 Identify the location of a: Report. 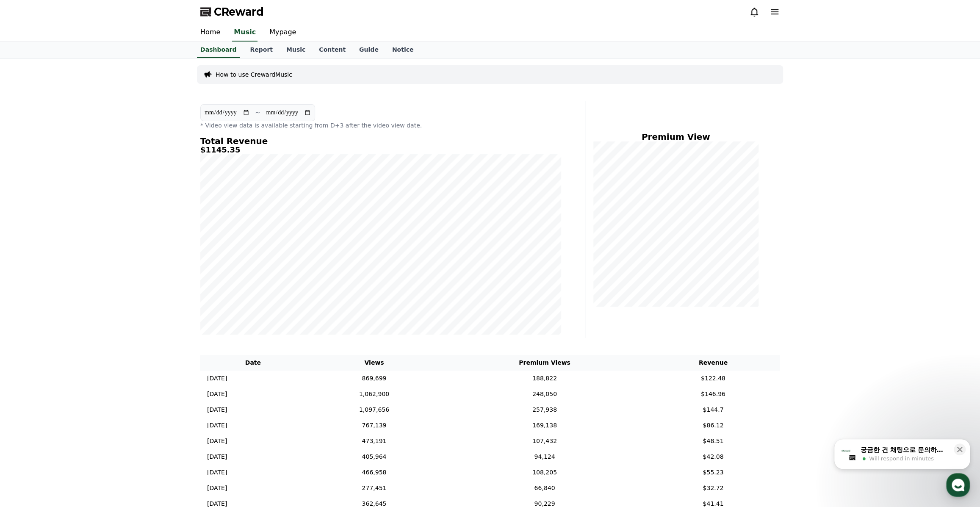
(261, 50).